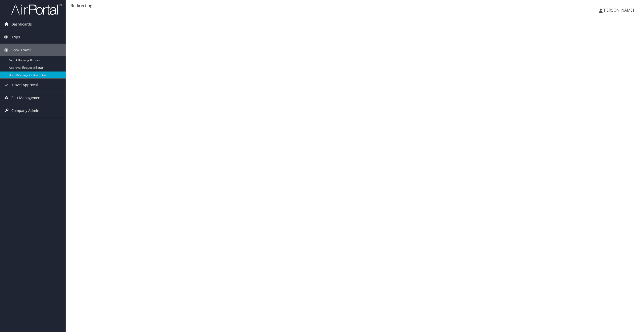 Image resolution: width=644 pixels, height=332 pixels. What do you see at coordinates (36, 9) in the screenshot?
I see `img: airportal-logo.png` at bounding box center [36, 9].